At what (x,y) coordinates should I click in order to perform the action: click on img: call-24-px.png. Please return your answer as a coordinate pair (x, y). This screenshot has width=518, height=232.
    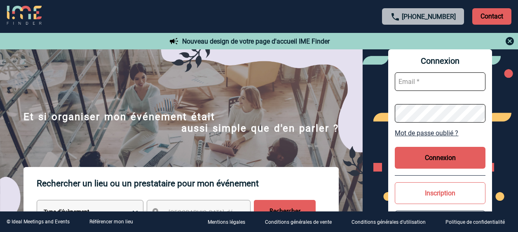
    Looking at the image, I should click on (395, 17).